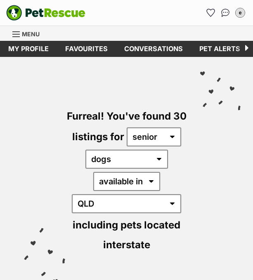  What do you see at coordinates (46, 13) in the screenshot?
I see `a: PetRescue` at bounding box center [46, 13].